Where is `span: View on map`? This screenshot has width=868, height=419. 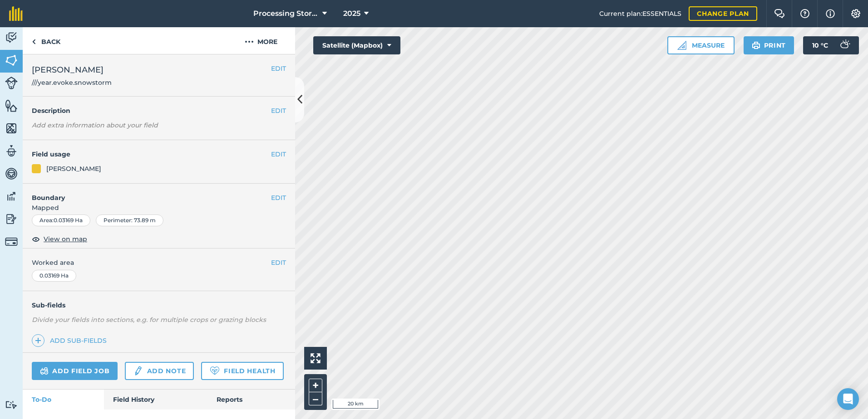 span: View on map is located at coordinates (66, 239).